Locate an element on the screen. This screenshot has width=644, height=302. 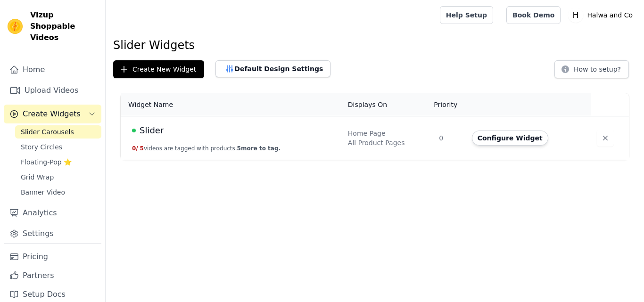
a: Upload Videos is located at coordinates (52, 91).